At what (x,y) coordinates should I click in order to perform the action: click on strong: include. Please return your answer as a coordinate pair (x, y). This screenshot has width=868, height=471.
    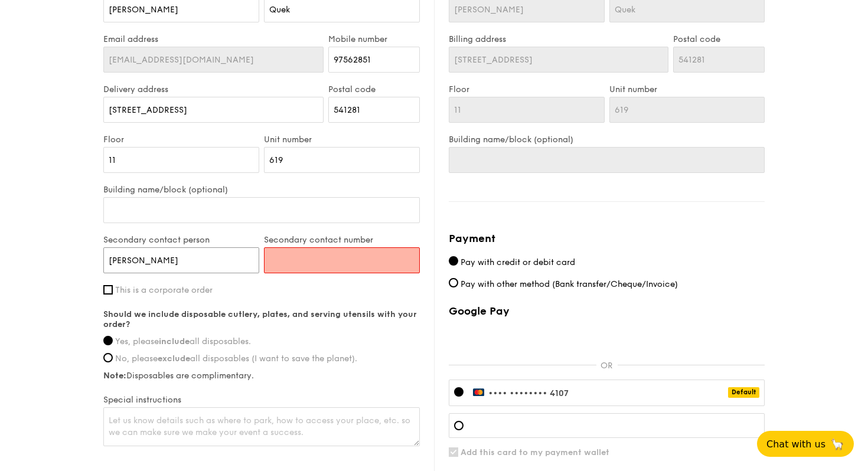
    Looking at the image, I should click on (174, 341).